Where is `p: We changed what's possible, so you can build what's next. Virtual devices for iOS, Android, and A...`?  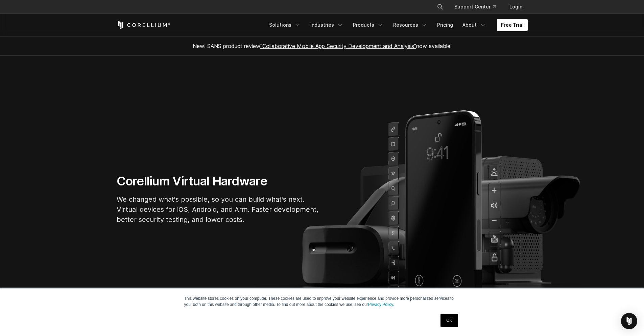 p: We changed what's possible, so you can build what's next. Virtual devices for iOS, Android, and A... is located at coordinates (218, 209).